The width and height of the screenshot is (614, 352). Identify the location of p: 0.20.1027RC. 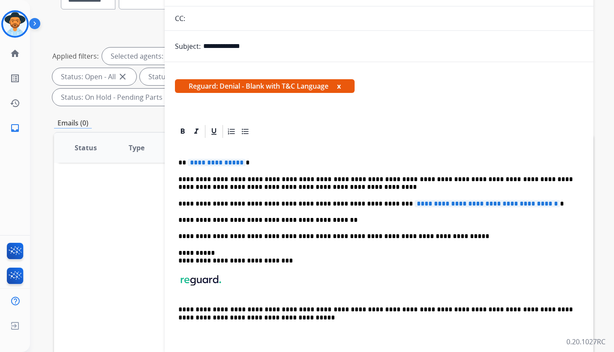
(586, 342).